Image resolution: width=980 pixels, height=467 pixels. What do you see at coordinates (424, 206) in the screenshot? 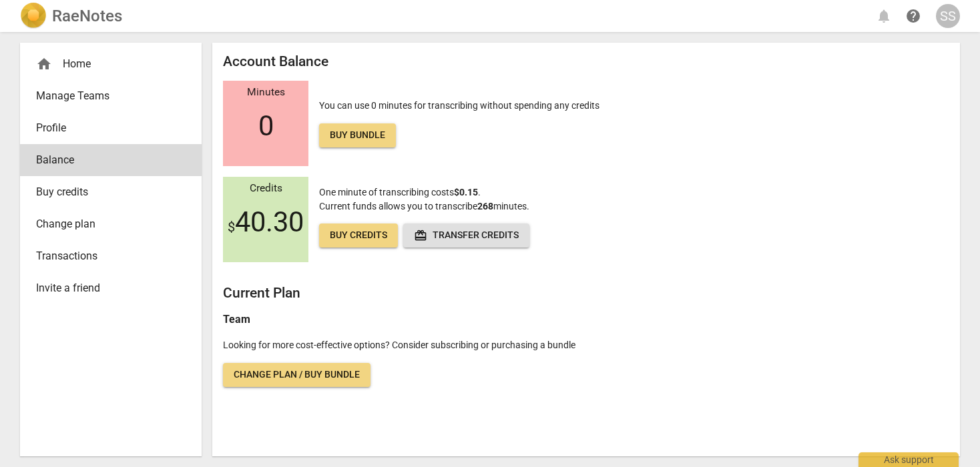
I see `span: Current funds allows you to transcribe minutes.` at bounding box center [424, 206].